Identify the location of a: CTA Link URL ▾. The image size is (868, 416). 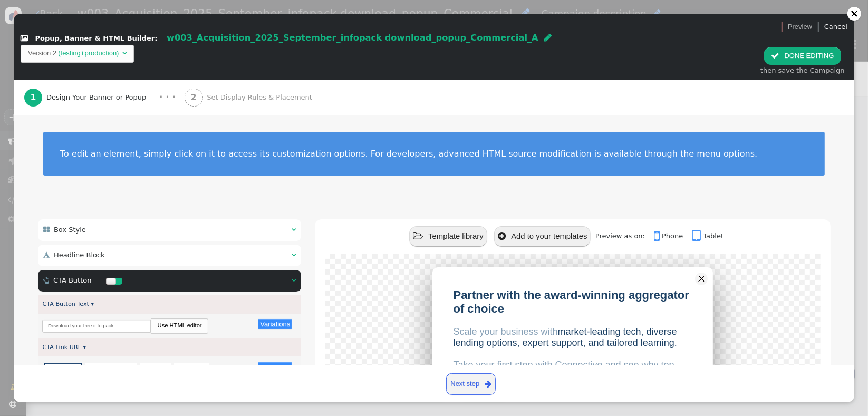
(64, 347).